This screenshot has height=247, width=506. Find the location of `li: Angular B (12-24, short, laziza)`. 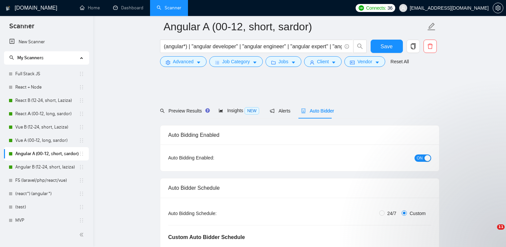

li: Angular B (12-24, short, laziza) is located at coordinates (46, 167).